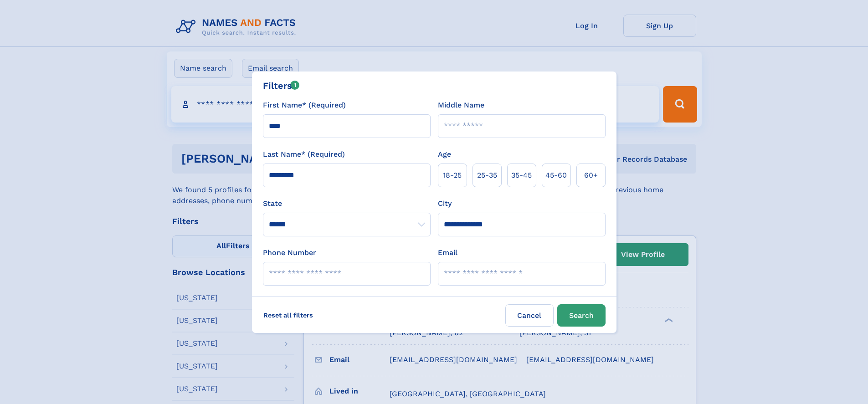 The image size is (868, 404). I want to click on label: Age, so click(444, 154).